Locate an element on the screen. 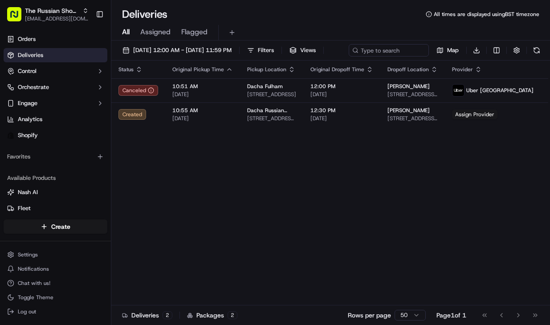 The image size is (550, 325). button: Create is located at coordinates (55, 227).